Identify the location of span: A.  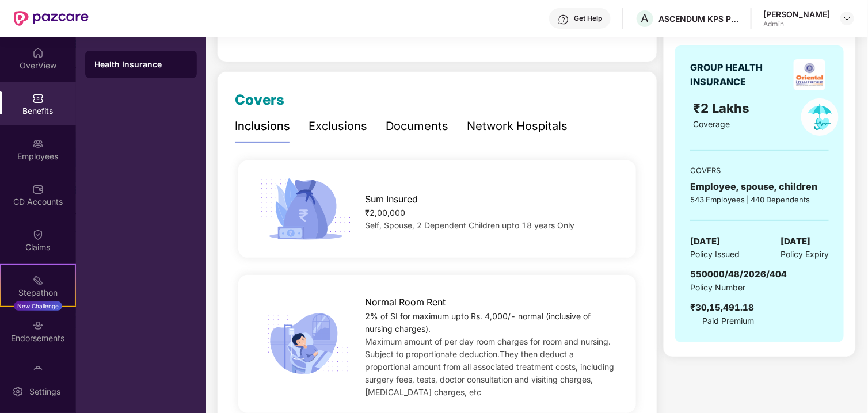
(645, 18).